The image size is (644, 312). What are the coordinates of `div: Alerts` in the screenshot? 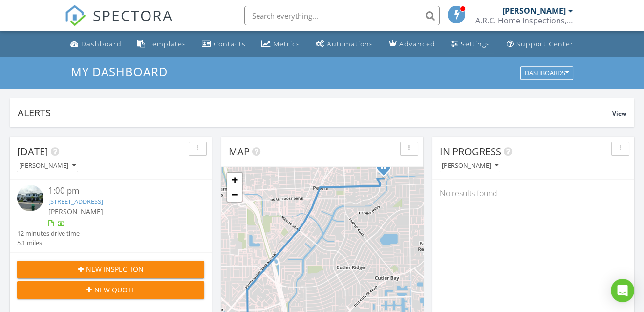 It's located at (314, 113).